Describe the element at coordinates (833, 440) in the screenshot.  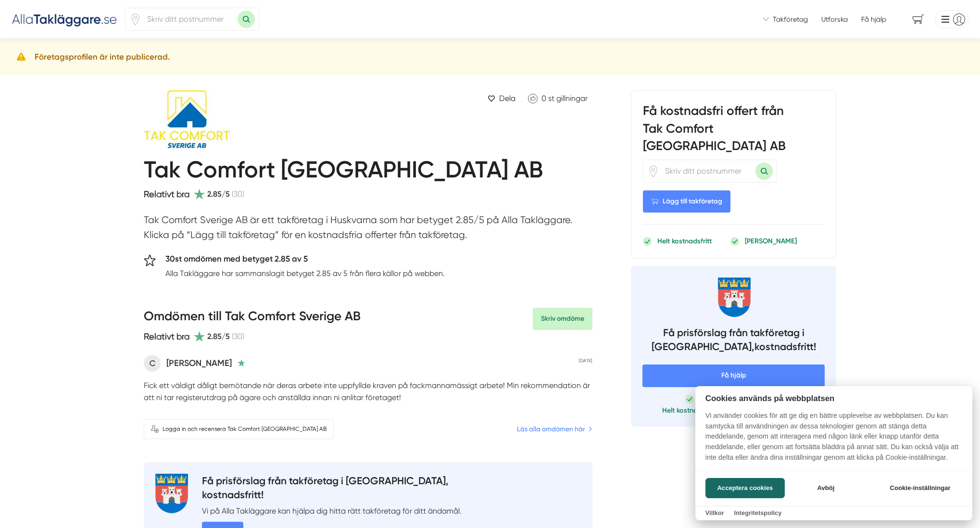
I see `p: Vi använder cookies för att ge dig en bättre upplevelse av webbplatsen. Du kan samtycka till anvä...` at that location.